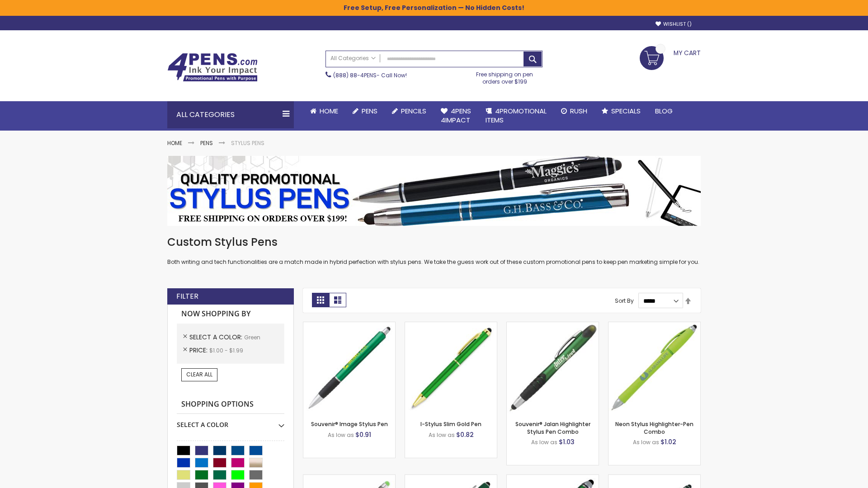  What do you see at coordinates (450, 424) in the screenshot?
I see `a: I-Stylus Slim Gold Pen` at bounding box center [450, 424].